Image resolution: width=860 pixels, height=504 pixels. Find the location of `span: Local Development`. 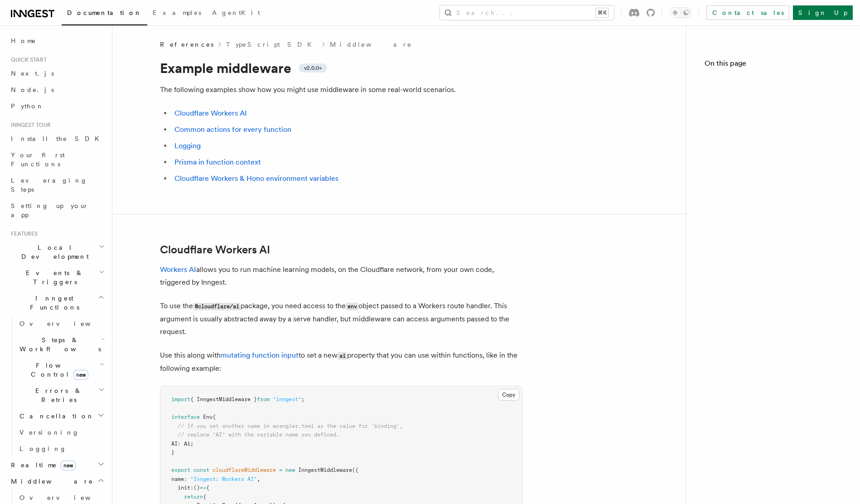

span: Local Development is located at coordinates (53, 252).